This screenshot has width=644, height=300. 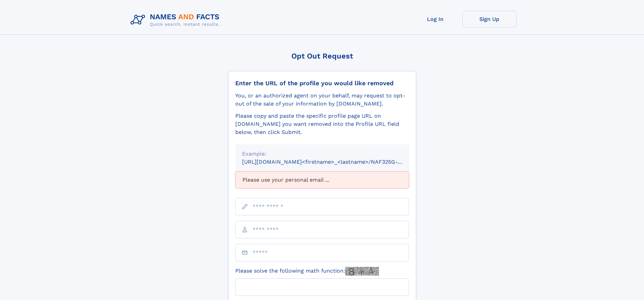 What do you see at coordinates (322, 154) in the screenshot?
I see `div: Example:` at bounding box center [322, 154].